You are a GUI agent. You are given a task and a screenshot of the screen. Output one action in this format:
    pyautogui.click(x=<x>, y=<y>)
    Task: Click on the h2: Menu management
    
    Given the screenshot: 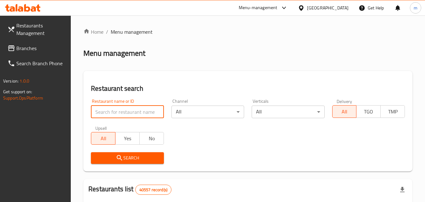 What is the action you would take?
    pyautogui.click(x=114, y=53)
    